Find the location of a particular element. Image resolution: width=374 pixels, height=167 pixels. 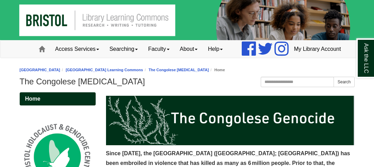

nav: breadcrumb is located at coordinates (187, 70).